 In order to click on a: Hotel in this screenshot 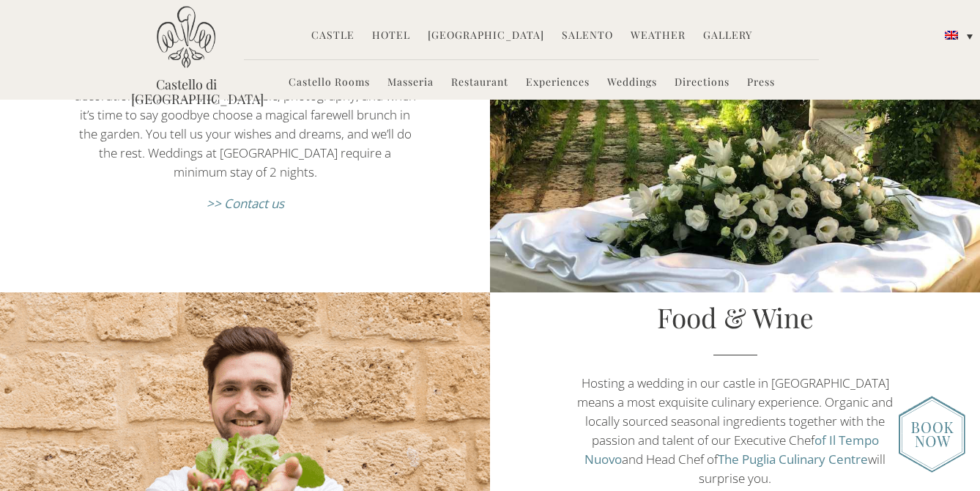, I will do `click(391, 36)`.